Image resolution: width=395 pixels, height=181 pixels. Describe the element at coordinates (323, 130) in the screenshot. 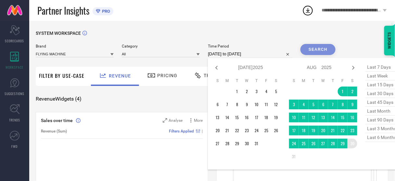

I see `td: Wed Aug 20 2025` at that location.